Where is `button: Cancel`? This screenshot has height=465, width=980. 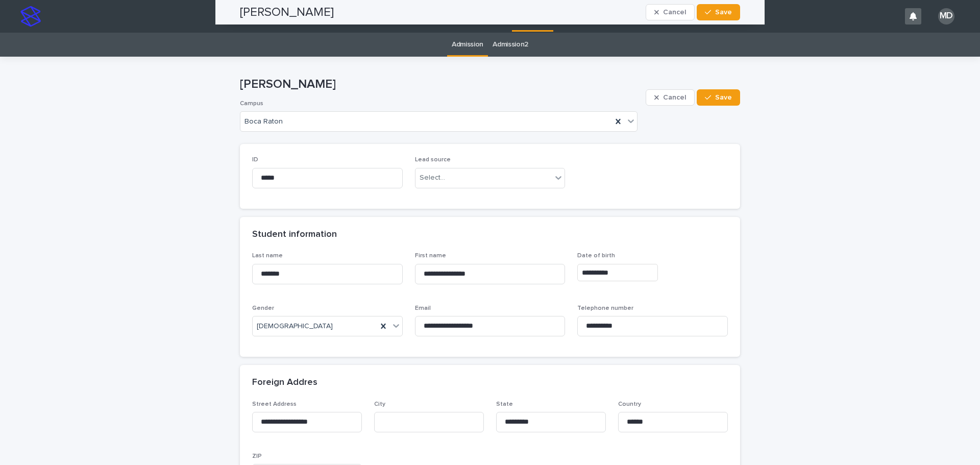
button: Cancel is located at coordinates (670, 97).